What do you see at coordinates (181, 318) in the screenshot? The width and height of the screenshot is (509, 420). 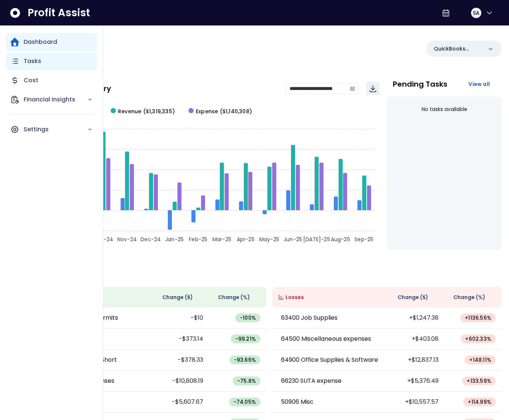 I see `td: -$10` at bounding box center [181, 318].